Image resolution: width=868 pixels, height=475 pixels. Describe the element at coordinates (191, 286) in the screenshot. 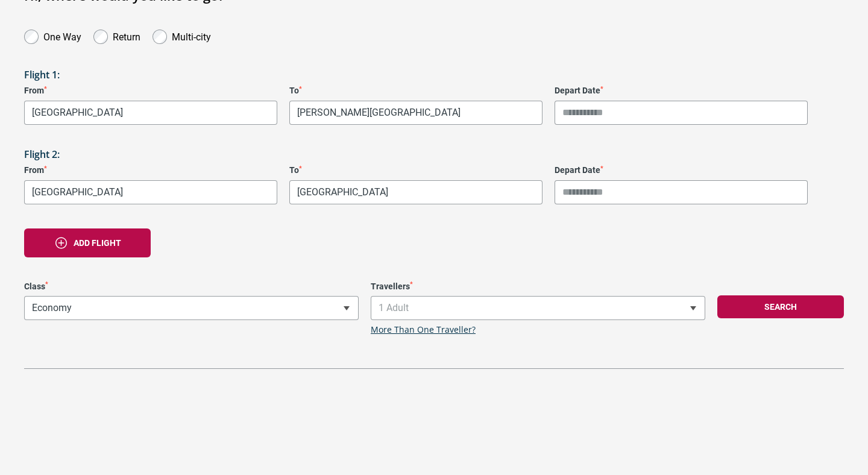

I see `label: Class` at that location.